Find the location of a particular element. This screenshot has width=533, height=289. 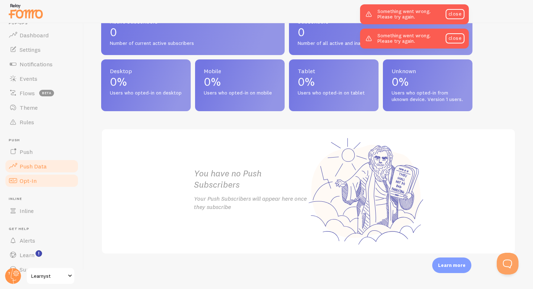

span: Settings is located at coordinates (30, 50).